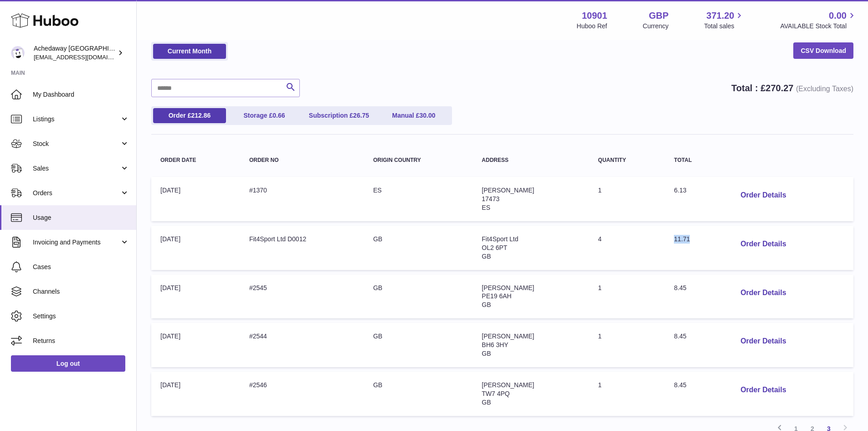  I want to click on span: Invoicing and Payments, so click(76, 242).